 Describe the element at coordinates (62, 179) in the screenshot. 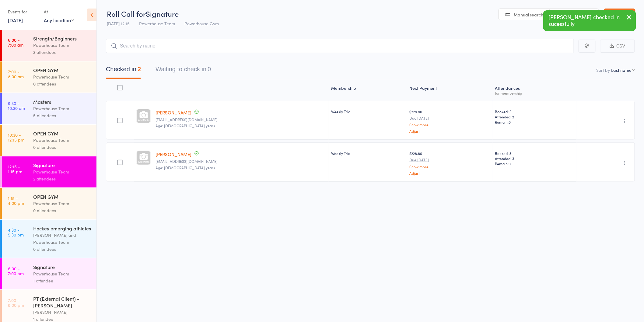

I see `div: 2 attendees` at that location.